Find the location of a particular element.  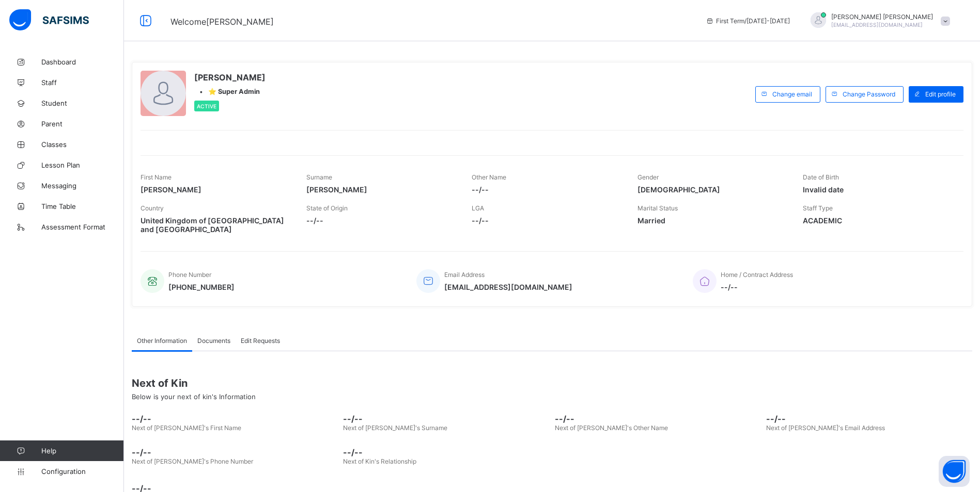

span: Staff is located at coordinates (83, 83).